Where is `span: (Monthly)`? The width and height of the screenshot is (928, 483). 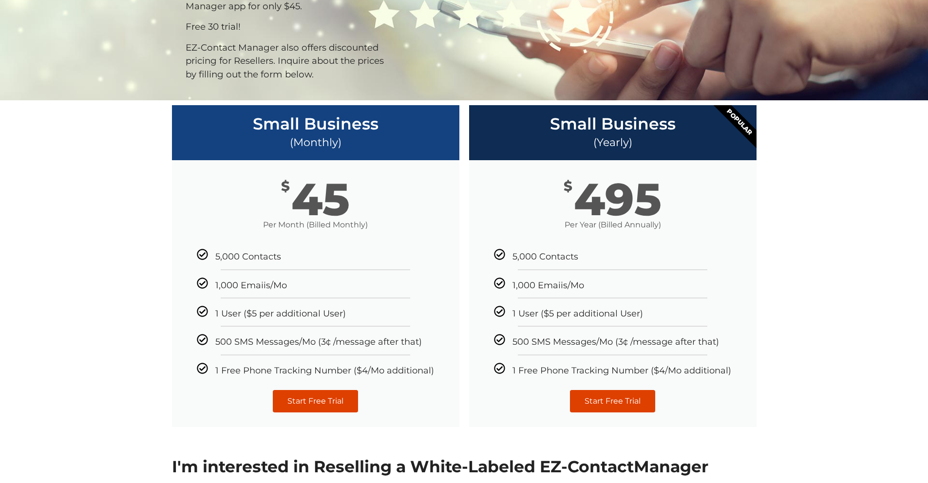
span: (Monthly) is located at coordinates (316, 142).